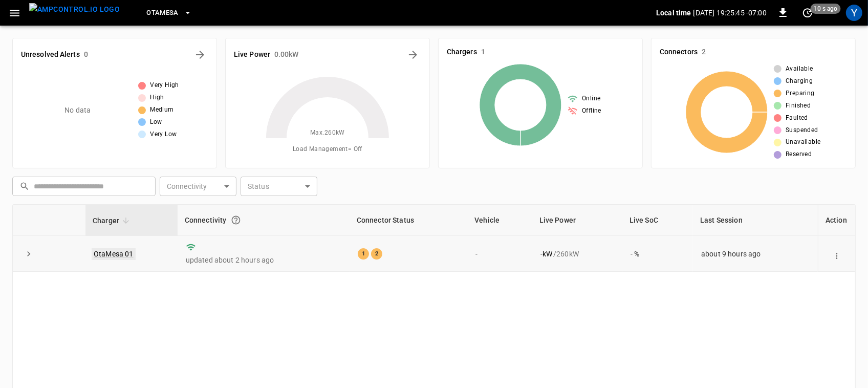  I want to click on th: Last Session, so click(755, 220).